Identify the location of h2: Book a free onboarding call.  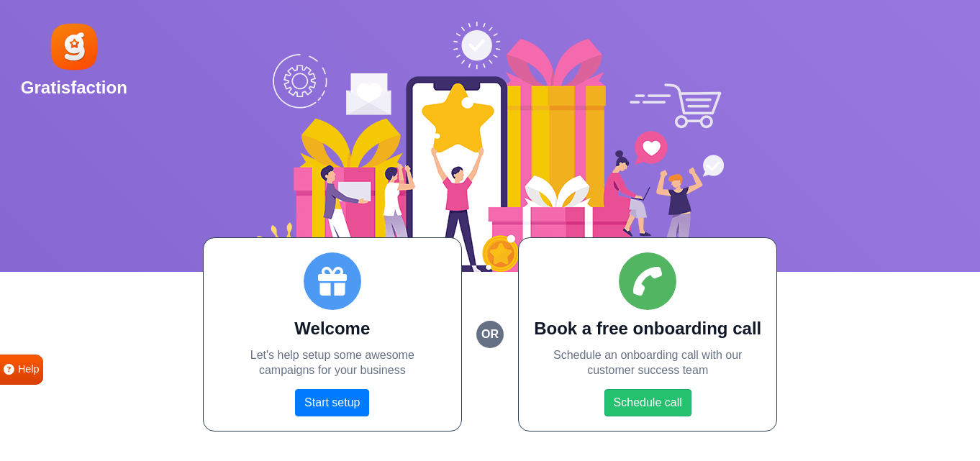
(647, 329).